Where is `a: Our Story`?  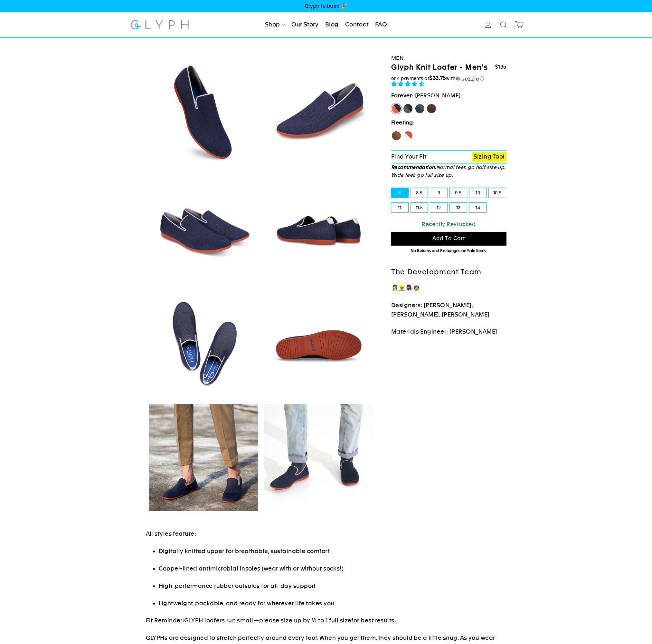
a: Our Story is located at coordinates (305, 25).